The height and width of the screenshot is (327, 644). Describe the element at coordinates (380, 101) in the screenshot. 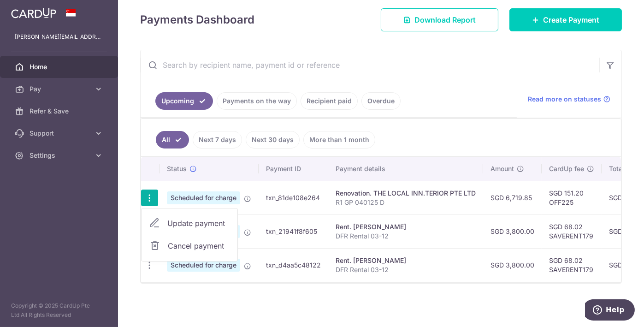

I see `a: Overdue` at that location.